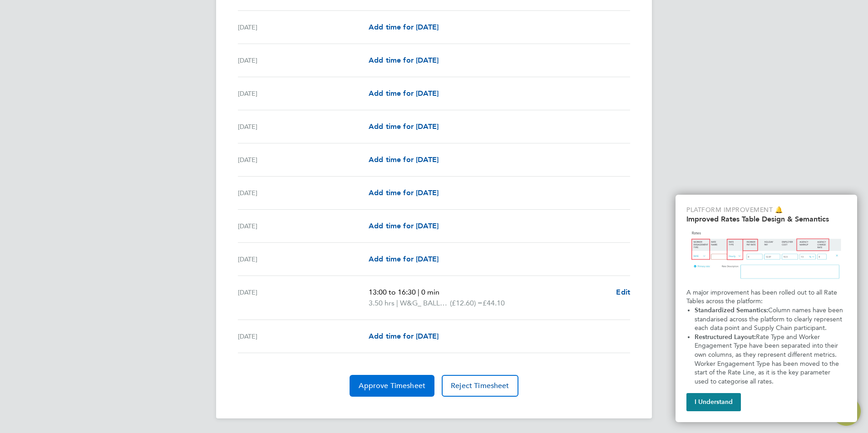  Describe the element at coordinates (766, 255) in the screenshot. I see `img: Updated Rates Table Design & Semantics` at that location.